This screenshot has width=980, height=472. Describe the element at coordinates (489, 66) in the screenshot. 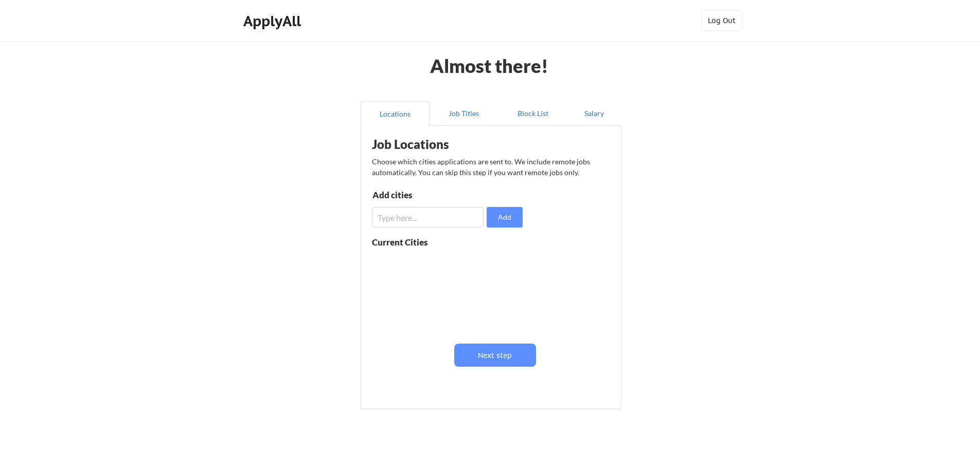

I see `div: Almost there!` at that location.